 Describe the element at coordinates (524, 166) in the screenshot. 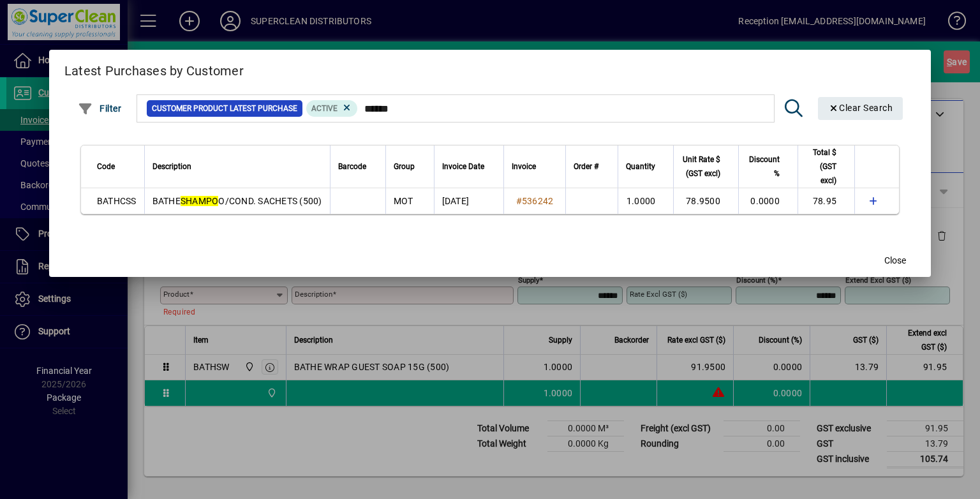

I see `span: Invoice` at that location.